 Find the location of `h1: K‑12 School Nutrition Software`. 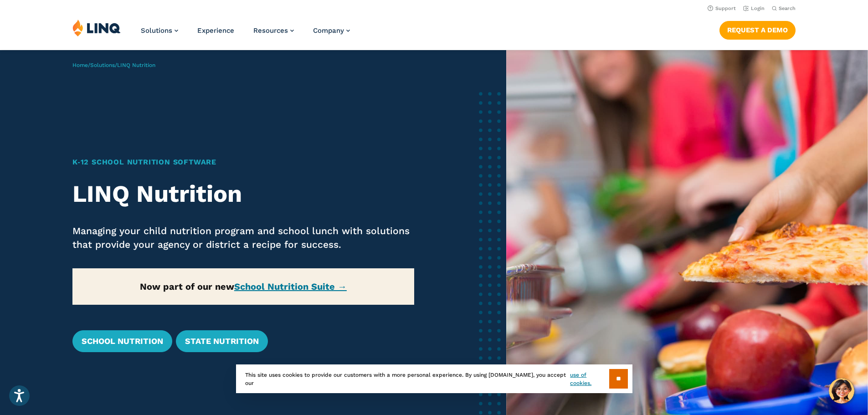

h1: K‑12 School Nutrition Software is located at coordinates (243, 162).